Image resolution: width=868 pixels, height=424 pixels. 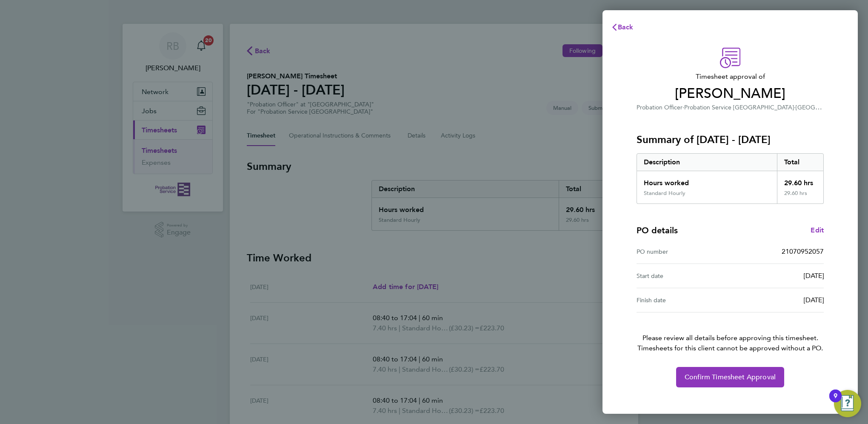 I want to click on button: Confirm Timesheet Approval, so click(x=730, y=377).